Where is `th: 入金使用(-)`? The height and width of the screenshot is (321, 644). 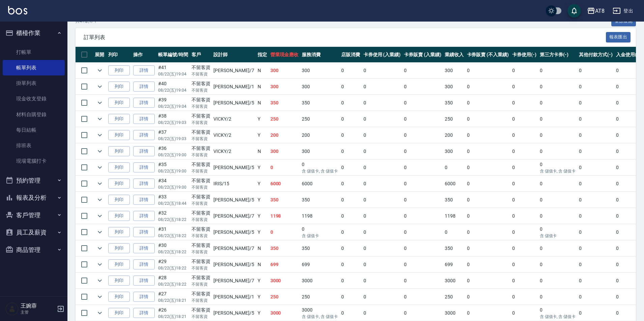
th: 入金使用(-) is located at coordinates (628, 55).